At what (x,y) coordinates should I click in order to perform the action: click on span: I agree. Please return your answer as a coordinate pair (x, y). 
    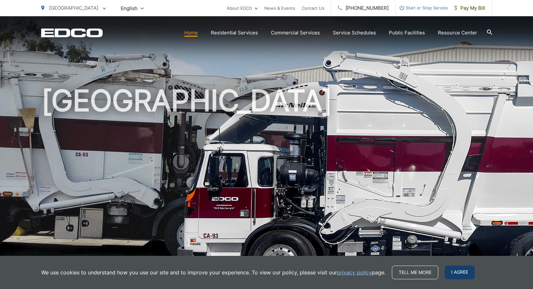
    Looking at the image, I should click on (460, 272).